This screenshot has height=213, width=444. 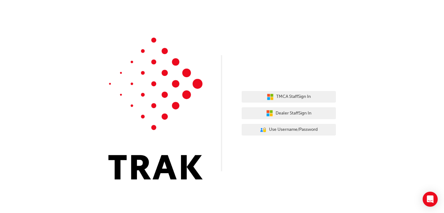 I want to click on img: Trak, so click(x=156, y=109).